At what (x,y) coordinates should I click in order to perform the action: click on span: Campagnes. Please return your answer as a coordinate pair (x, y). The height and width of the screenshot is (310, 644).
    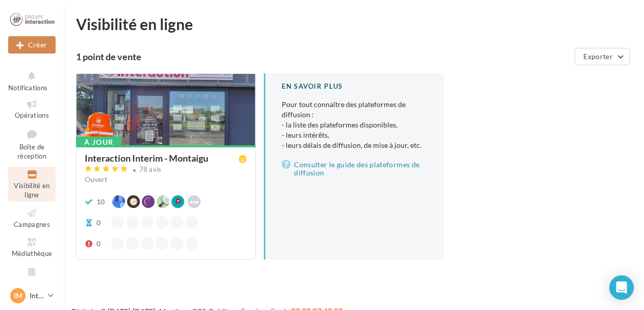
    Looking at the image, I should click on (32, 224).